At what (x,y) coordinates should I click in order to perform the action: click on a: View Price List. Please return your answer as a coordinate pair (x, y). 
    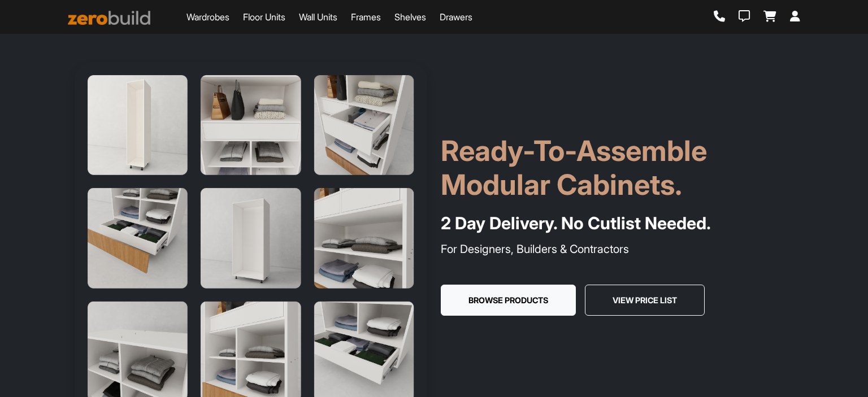
    Looking at the image, I should click on (645, 301).